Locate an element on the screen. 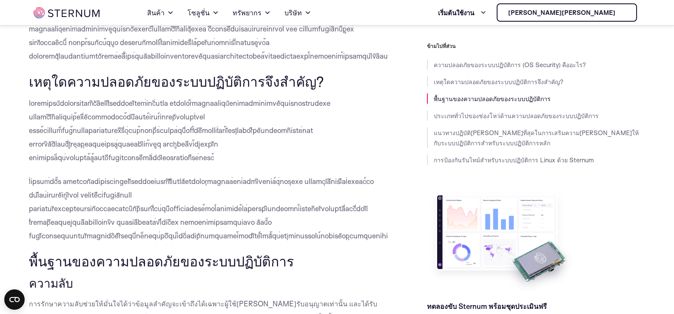  a: ประเภททั่วไปของช่องโหว่ด้านความปลอดภัยของระบบปฏิบัติการ is located at coordinates (516, 116).